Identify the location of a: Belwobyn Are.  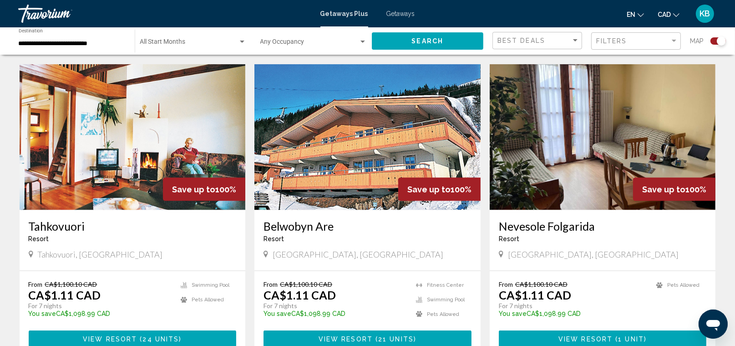
(367, 226).